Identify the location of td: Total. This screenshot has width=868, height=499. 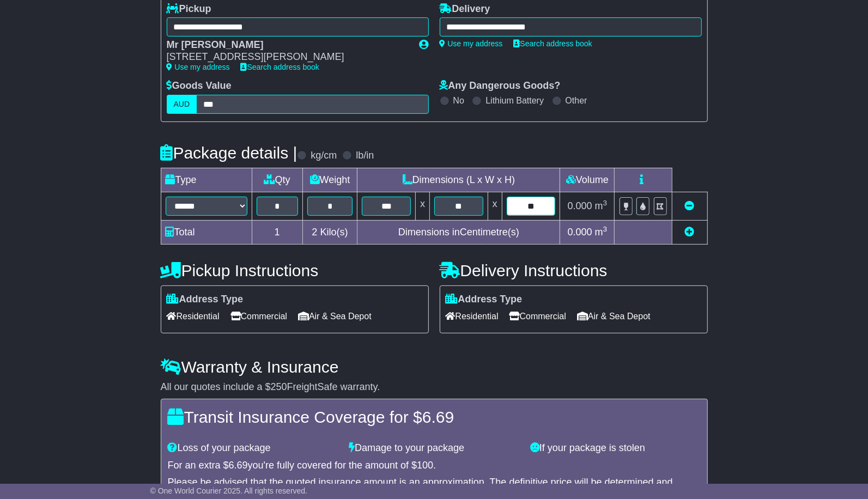
(206, 232).